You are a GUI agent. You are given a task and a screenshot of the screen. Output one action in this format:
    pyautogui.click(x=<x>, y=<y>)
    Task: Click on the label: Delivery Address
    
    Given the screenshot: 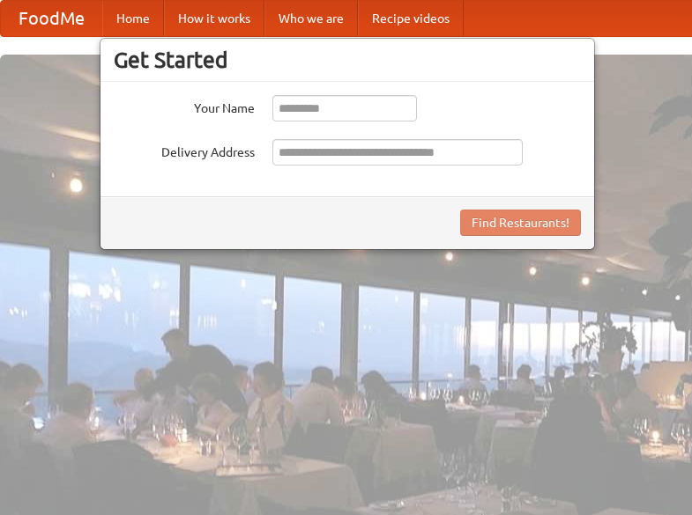 What is the action you would take?
    pyautogui.click(x=184, y=150)
    